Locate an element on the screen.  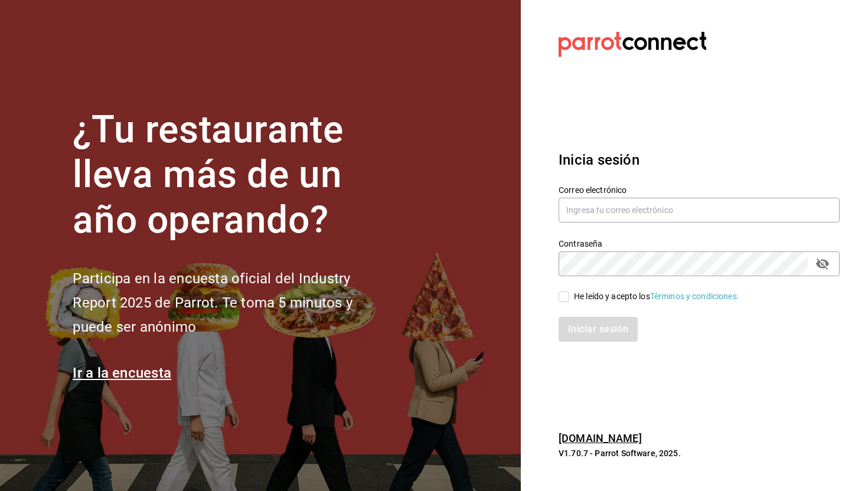
div: He leído y acepto los is located at coordinates (656, 296).